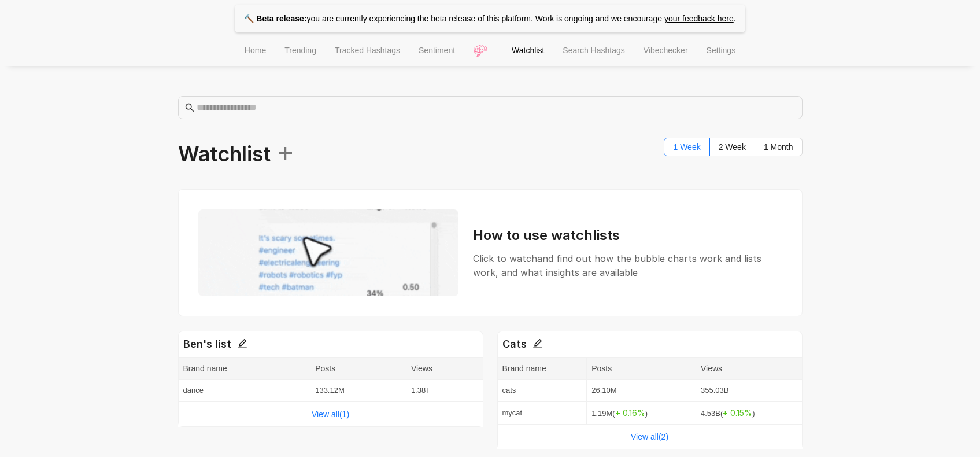  What do you see at coordinates (699, 19) in the screenshot?
I see `a: your feedback here` at bounding box center [699, 19].